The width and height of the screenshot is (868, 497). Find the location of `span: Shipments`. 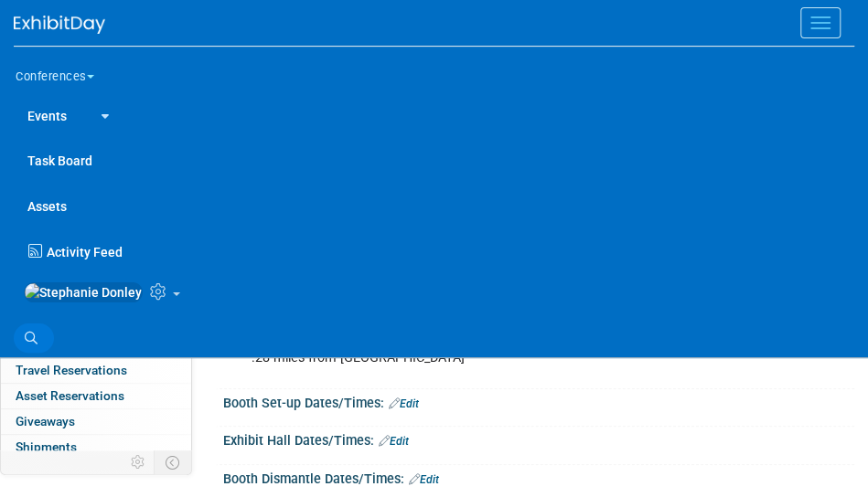

span: Shipments is located at coordinates (46, 447).